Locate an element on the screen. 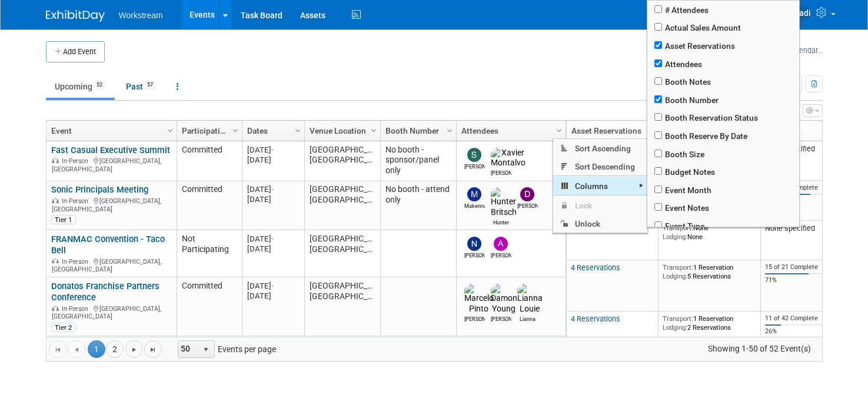 This screenshot has width=868, height=411. div: 71% is located at coordinates (795, 280).